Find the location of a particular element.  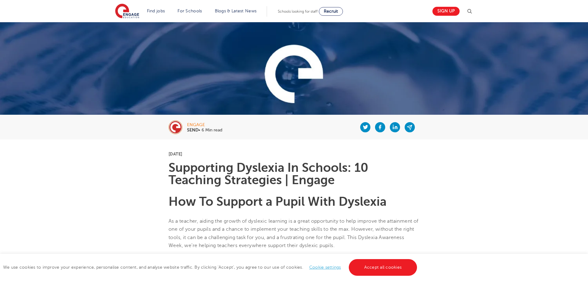

a: Cookie settings is located at coordinates (325, 267).